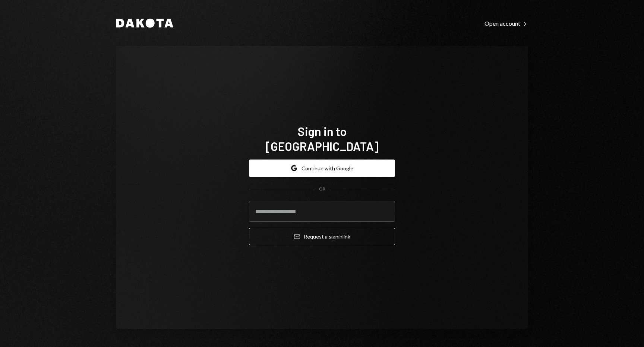 The height and width of the screenshot is (347, 644). What do you see at coordinates (322, 189) in the screenshot?
I see `div: OR` at bounding box center [322, 189].